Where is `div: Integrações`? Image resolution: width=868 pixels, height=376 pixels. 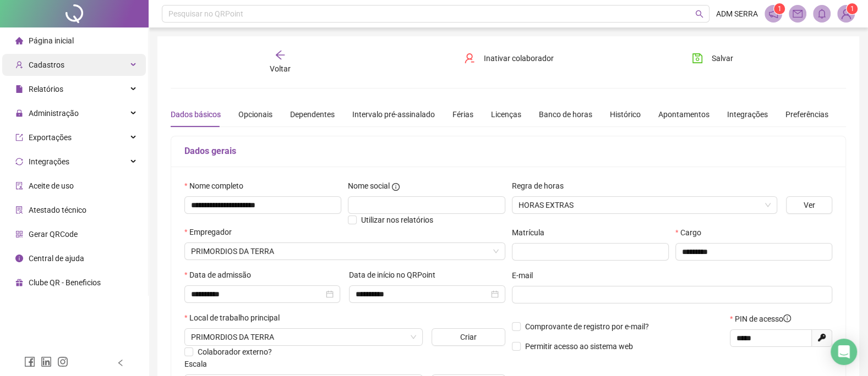
div: Integrações is located at coordinates (747, 114).